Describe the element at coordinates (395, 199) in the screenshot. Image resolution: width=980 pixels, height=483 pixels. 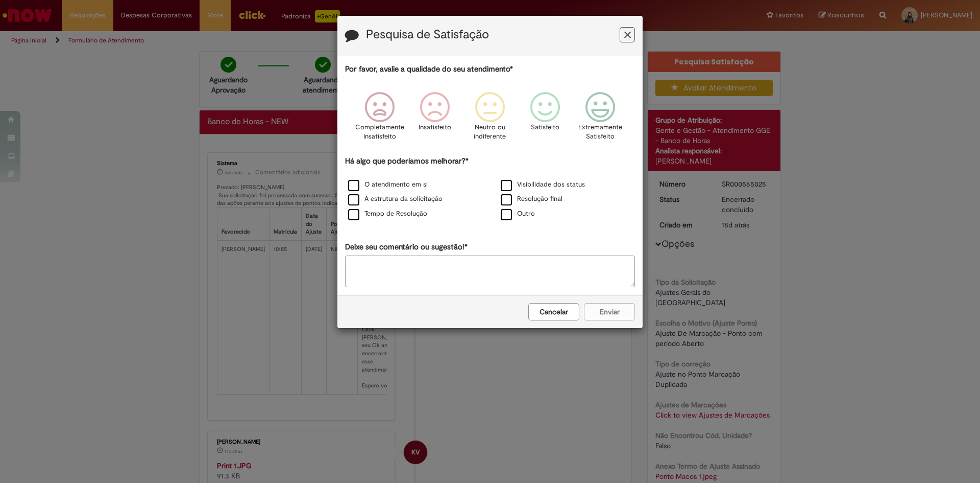
I see `label: A estrutura da solicitação` at that location.